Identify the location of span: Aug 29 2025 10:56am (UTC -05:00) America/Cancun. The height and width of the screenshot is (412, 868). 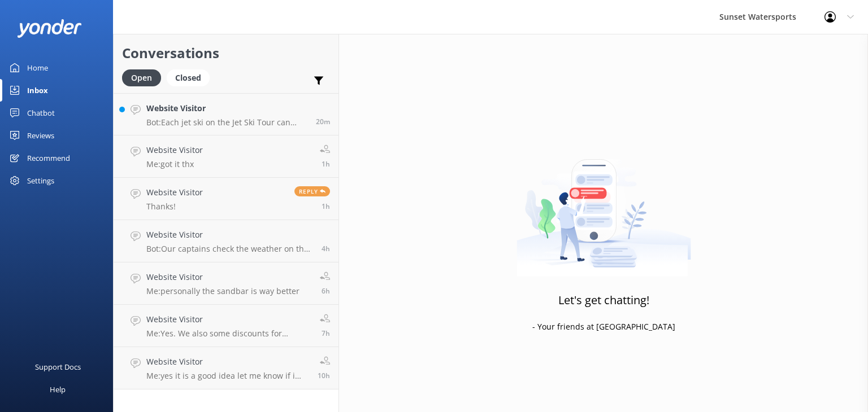
(325, 291).